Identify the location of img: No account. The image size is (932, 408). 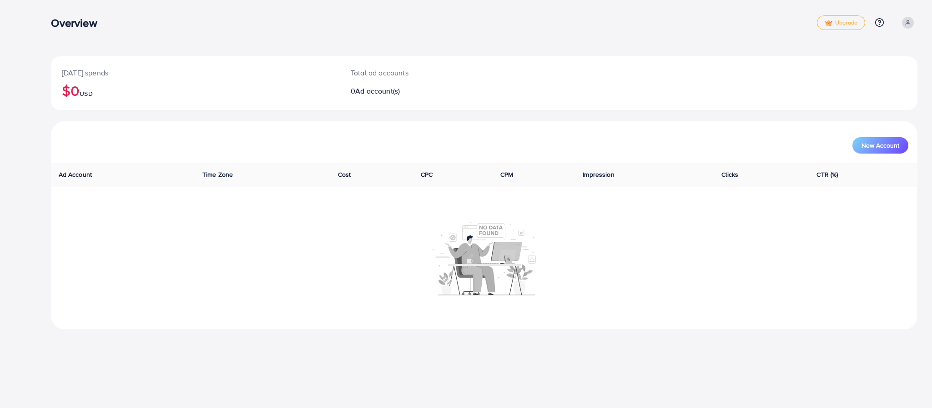
(484, 258).